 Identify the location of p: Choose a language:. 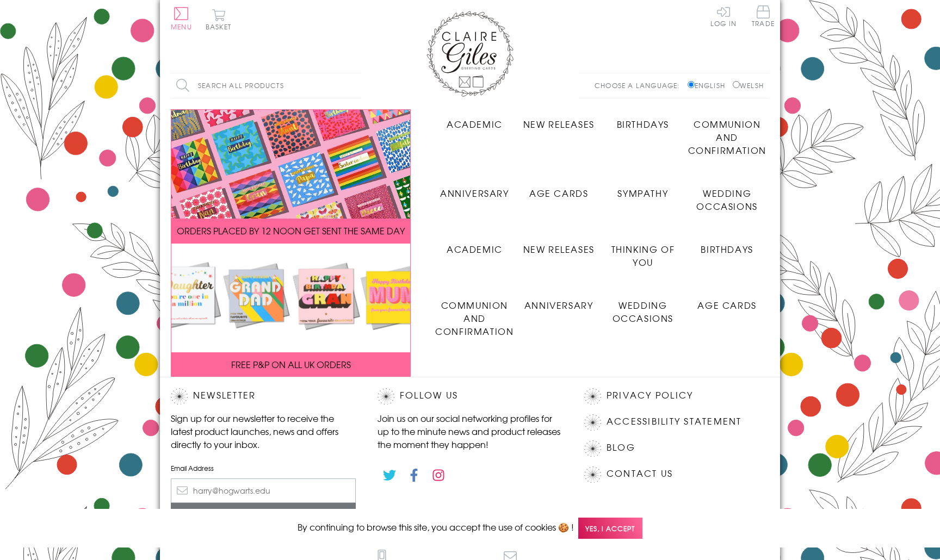
(640, 85).